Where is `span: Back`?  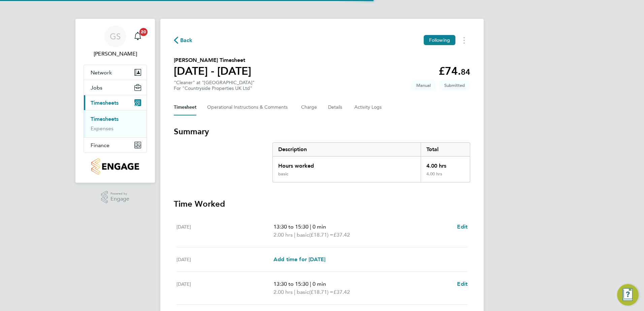
span: Back is located at coordinates (186, 41).